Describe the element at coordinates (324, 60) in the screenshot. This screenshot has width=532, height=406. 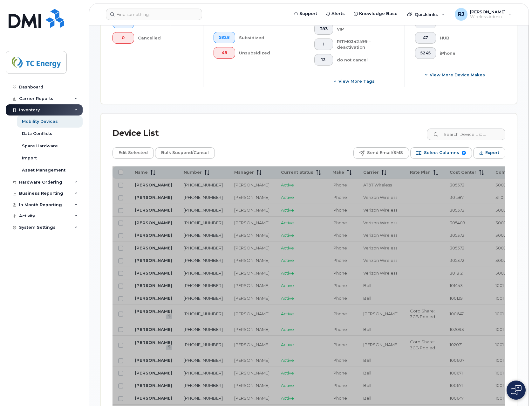
I see `button: 12` at that location.